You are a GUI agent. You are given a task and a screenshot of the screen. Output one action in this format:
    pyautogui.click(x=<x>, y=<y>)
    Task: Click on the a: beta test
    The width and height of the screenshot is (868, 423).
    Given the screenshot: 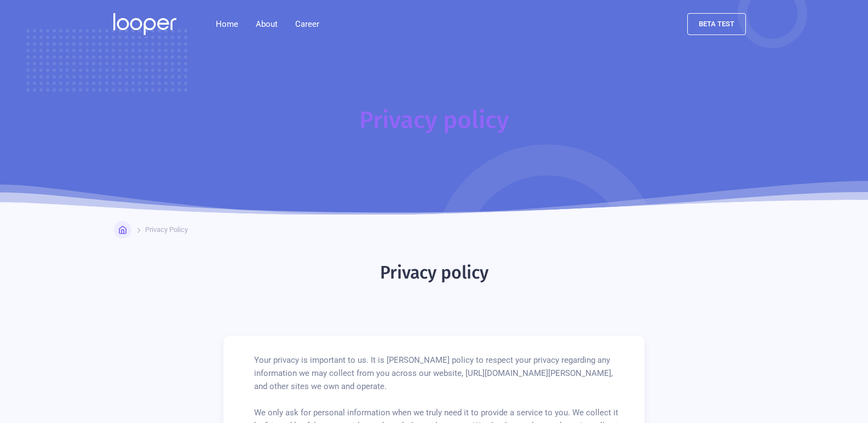 What is the action you would take?
    pyautogui.click(x=716, y=24)
    